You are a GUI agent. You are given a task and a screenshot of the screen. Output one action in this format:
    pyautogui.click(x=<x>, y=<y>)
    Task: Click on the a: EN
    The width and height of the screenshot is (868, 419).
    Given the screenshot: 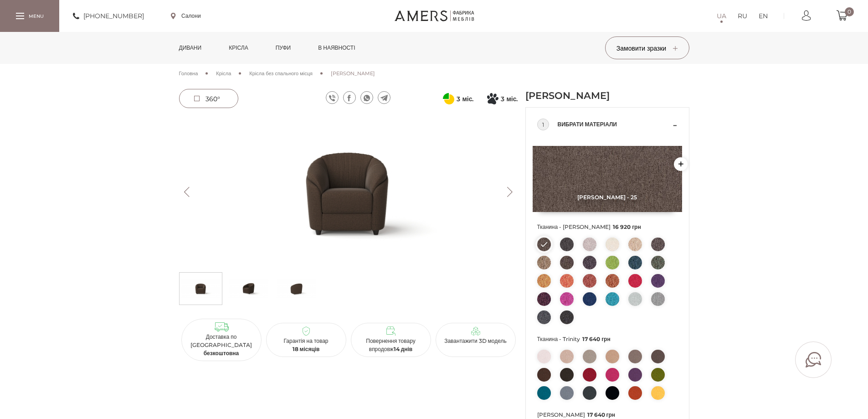 What is the action you would take?
    pyautogui.click(x=763, y=16)
    